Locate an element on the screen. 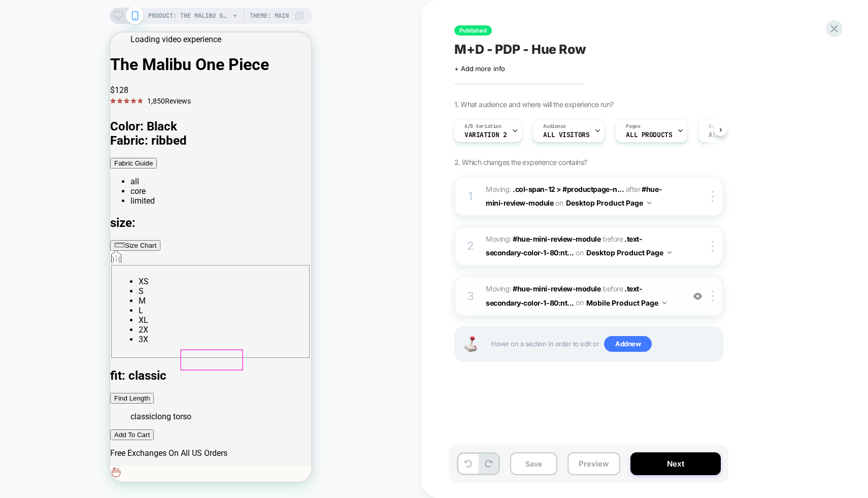 The width and height of the screenshot is (868, 498). span: Theme: MAIN is located at coordinates (269, 16).